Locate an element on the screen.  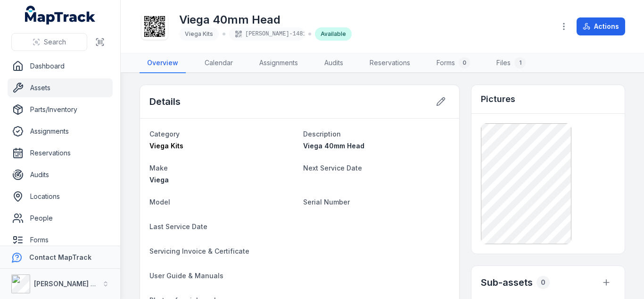
h2: Details is located at coordinates (165, 102).